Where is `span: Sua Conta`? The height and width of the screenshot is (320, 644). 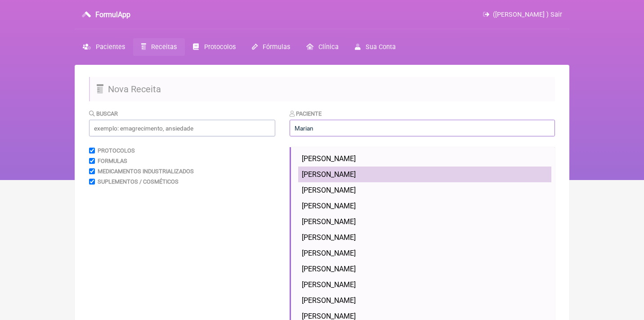 span: Sua Conta is located at coordinates (381, 47).